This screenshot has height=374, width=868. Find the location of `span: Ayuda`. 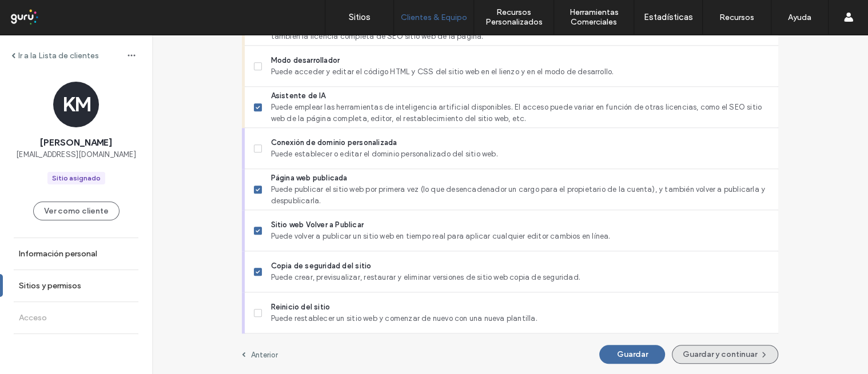

span: Ayuda is located at coordinates (40, 13).